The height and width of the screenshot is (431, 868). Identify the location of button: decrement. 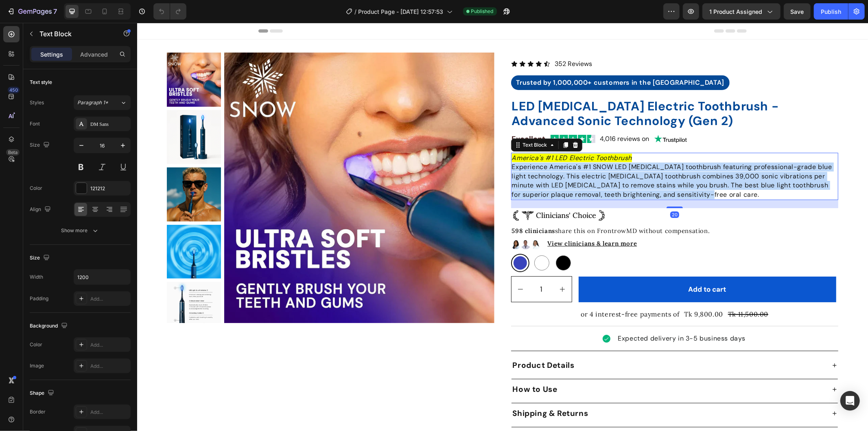
(383, 267).